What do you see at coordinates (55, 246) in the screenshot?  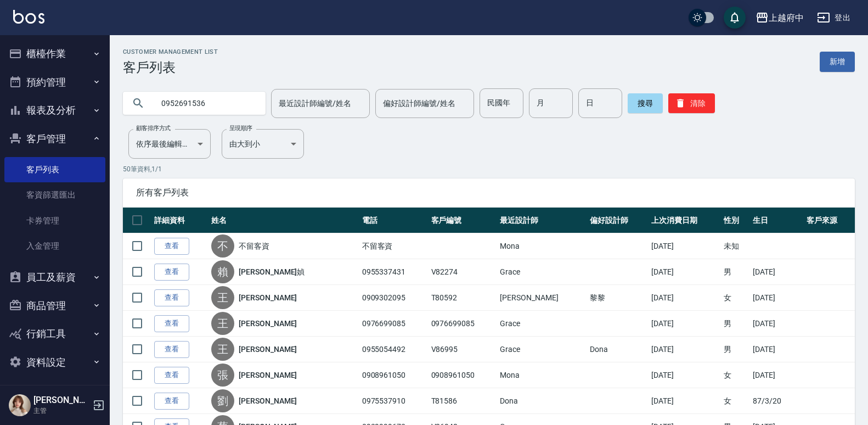 I see `a: 入金管理` at bounding box center [55, 246].